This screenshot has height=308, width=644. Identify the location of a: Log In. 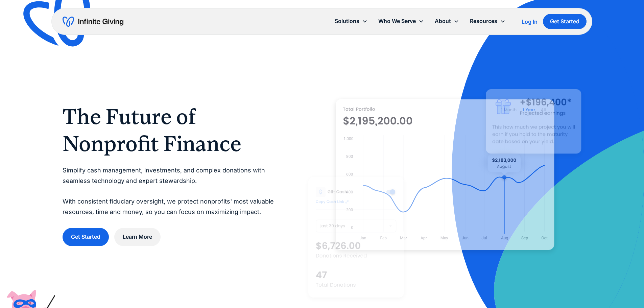
(529, 22).